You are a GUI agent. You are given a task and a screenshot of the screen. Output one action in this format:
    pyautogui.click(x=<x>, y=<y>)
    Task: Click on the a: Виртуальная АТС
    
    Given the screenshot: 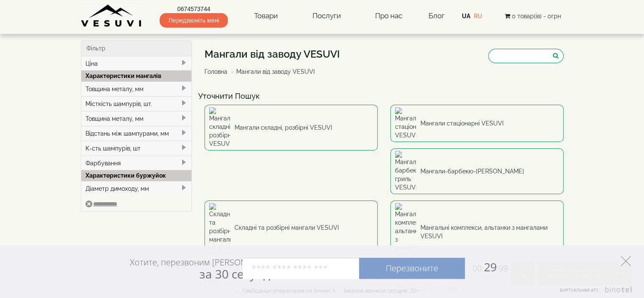 What is the action you would take?
    pyautogui.click(x=594, y=292)
    